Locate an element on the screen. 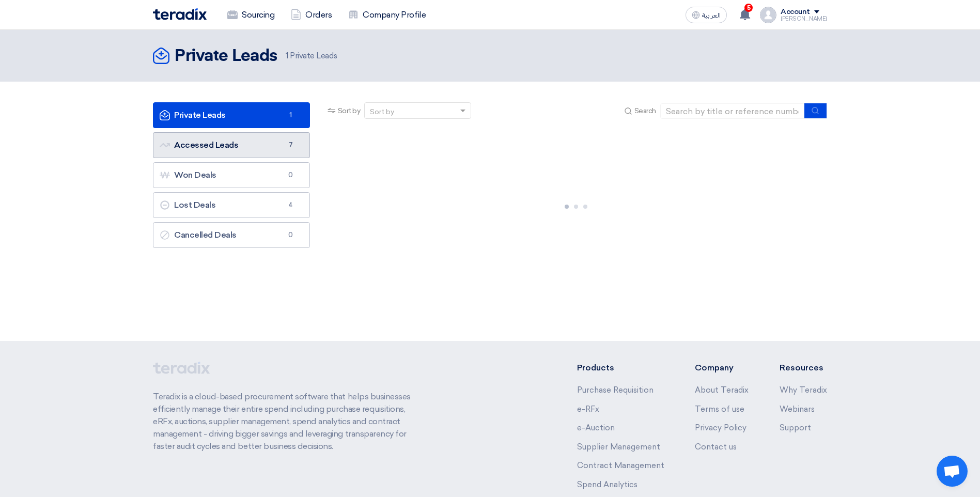 The width and height of the screenshot is (980, 497). a: Webinars is located at coordinates (798, 409).